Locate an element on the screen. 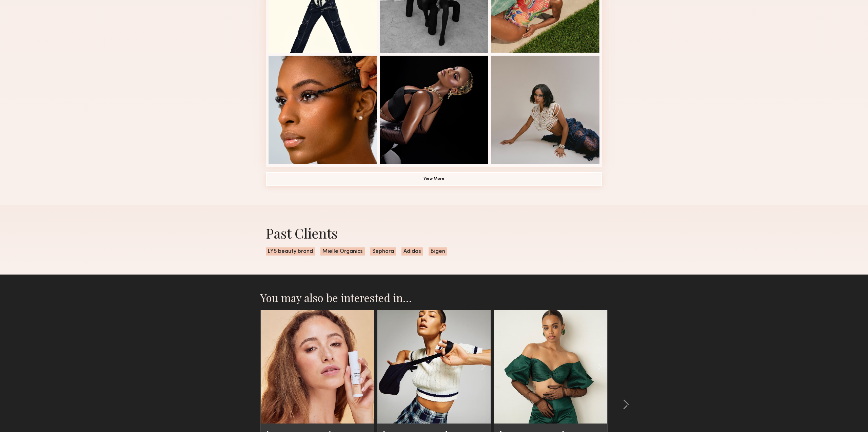 Image resolution: width=868 pixels, height=432 pixels. span: LYS beauty brand is located at coordinates (290, 251).